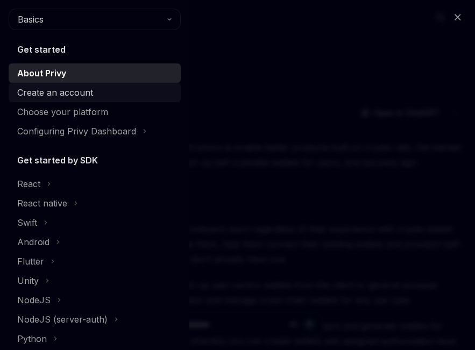  Describe the element at coordinates (95, 242) in the screenshot. I see `button: Toggle Android section` at that location.